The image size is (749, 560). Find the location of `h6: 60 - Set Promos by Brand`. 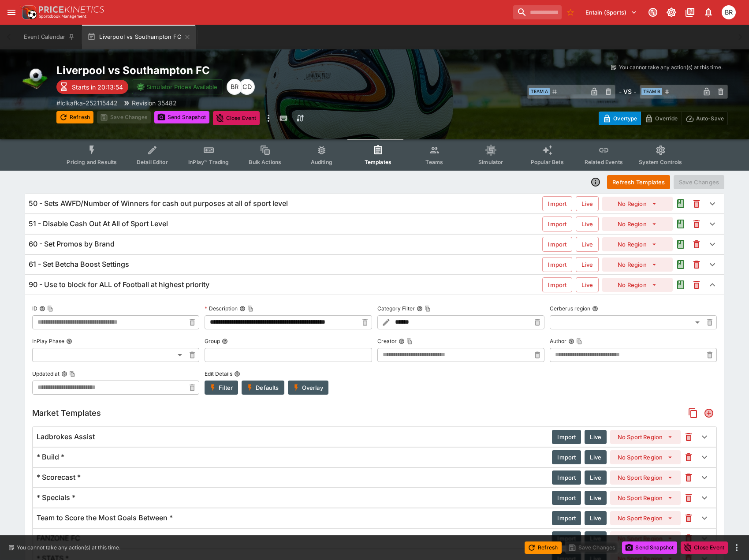

h6: 60 - Set Promos by Brand is located at coordinates (71, 244).